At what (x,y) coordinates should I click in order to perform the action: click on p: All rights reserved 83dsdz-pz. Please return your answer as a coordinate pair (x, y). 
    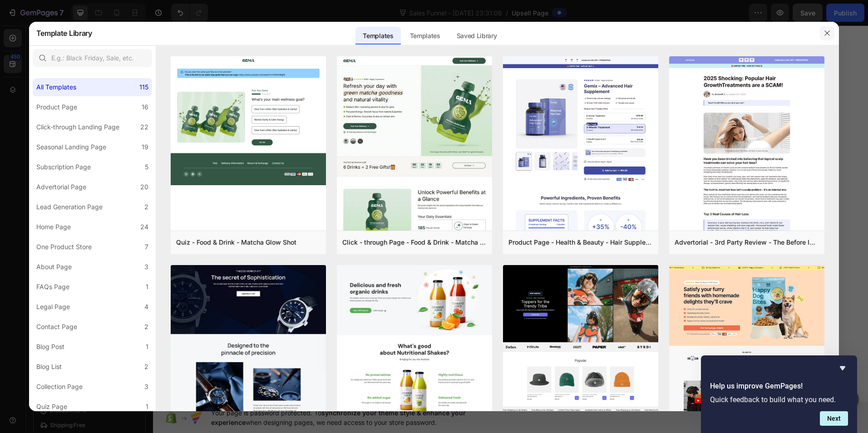
    Looking at the image, I should click on (144, 359).